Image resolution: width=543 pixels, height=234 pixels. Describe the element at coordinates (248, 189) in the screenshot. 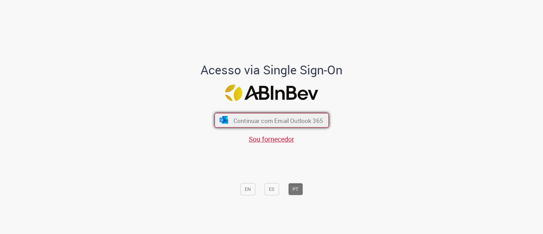

I see `font: EN` at that location.